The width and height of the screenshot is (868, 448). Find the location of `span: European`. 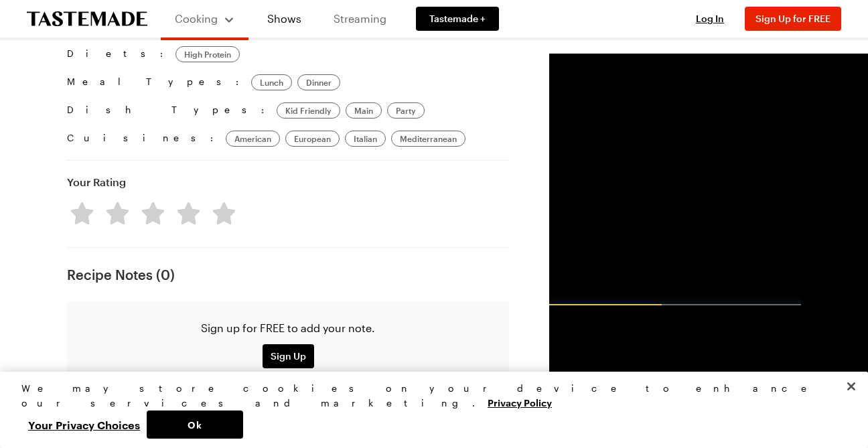

span: European is located at coordinates (312, 138).